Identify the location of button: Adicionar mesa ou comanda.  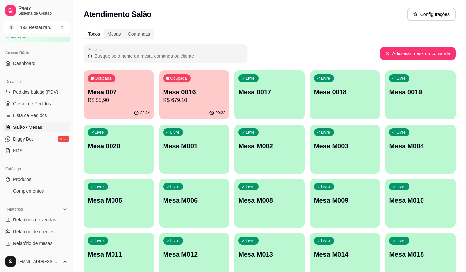
(417, 54).